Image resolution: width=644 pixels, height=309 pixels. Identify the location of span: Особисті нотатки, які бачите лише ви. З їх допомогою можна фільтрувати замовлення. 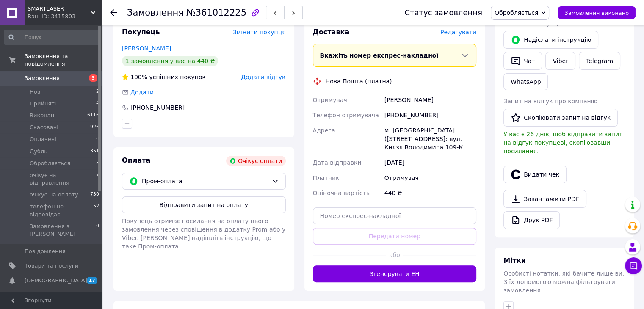
(563, 282).